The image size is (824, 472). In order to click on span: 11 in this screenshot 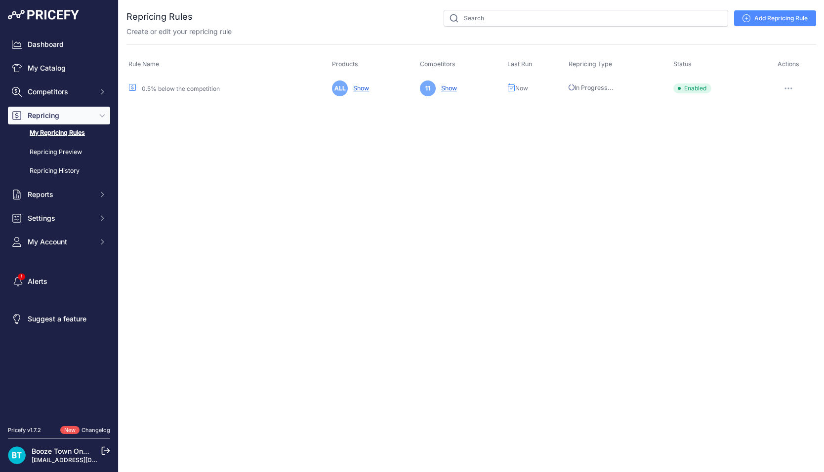, I will do `click(428, 88)`.